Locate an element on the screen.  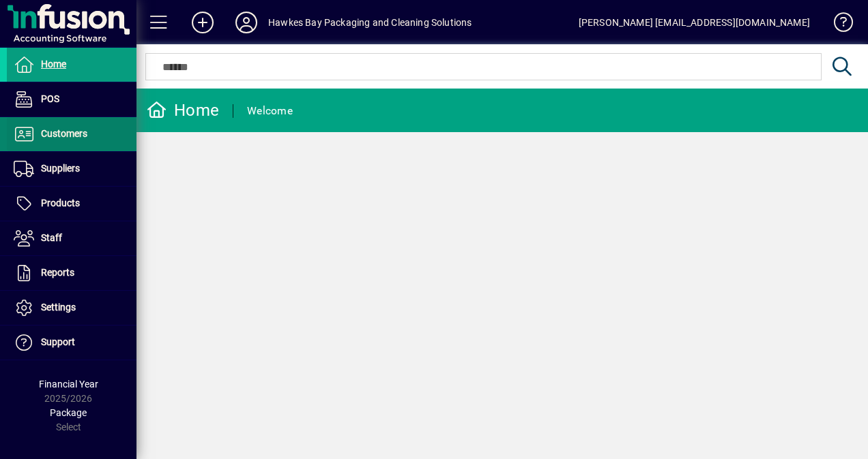
span: Reports is located at coordinates (58, 272).